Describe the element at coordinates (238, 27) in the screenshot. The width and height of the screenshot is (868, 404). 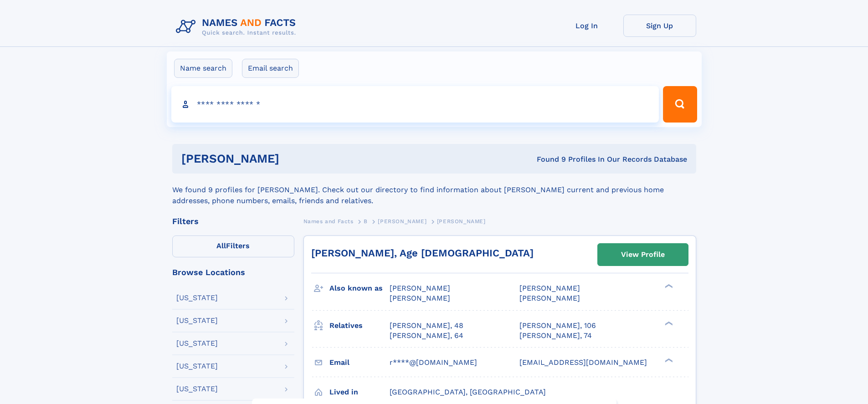
I see `img: Logo Names and Facts` at that location.